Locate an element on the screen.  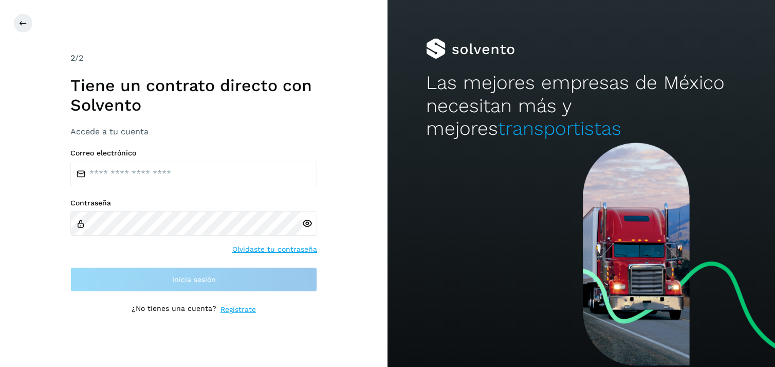
span: Inicia sesión is located at coordinates (194, 279).